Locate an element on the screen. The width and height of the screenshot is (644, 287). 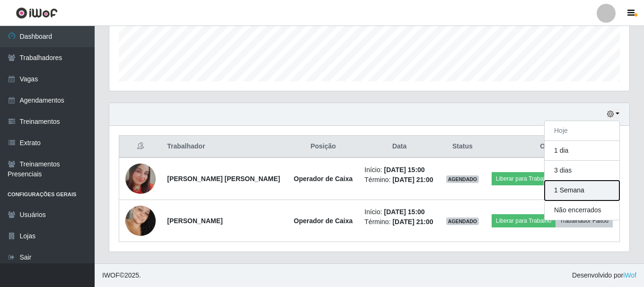
img: 1750087788307.jpeg is located at coordinates (140, 221).